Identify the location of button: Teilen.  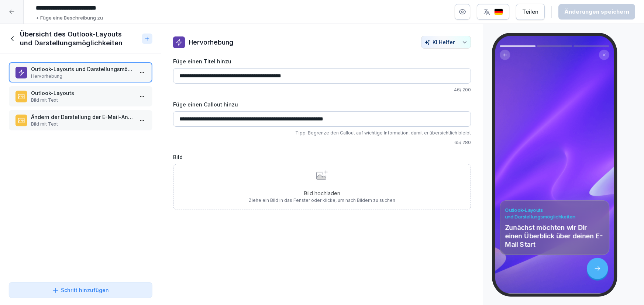
(531, 12).